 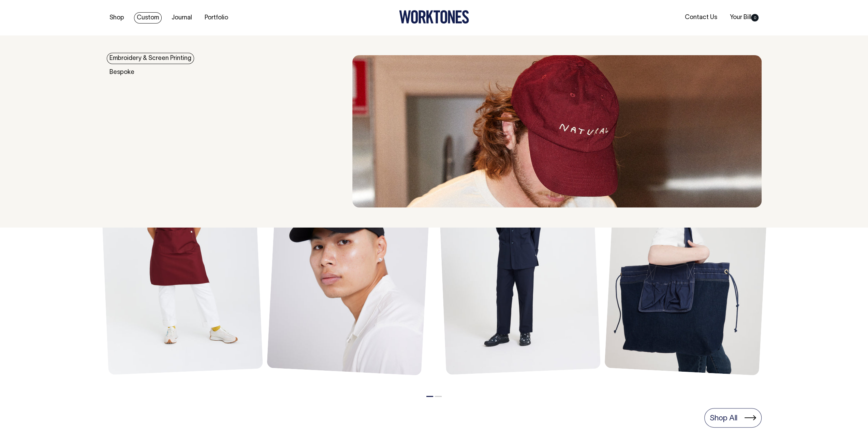 I want to click on a: Bespoke, so click(x=122, y=73).